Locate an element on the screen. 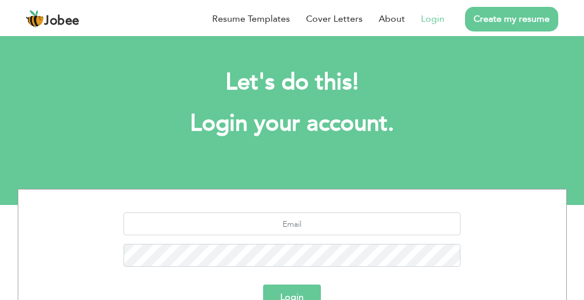  a: Jobee is located at coordinates (53, 19).